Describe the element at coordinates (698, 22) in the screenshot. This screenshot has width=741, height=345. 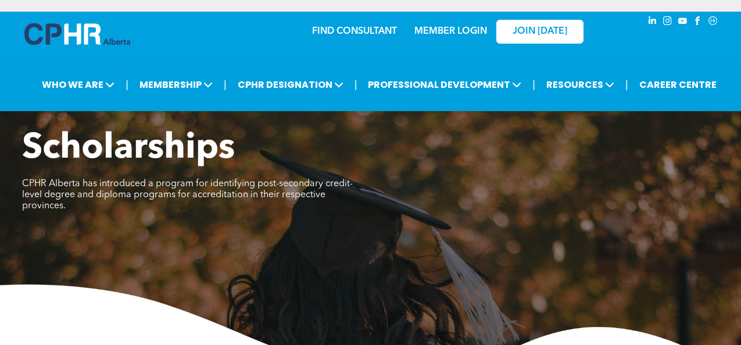
I see `a: facebook` at that location.